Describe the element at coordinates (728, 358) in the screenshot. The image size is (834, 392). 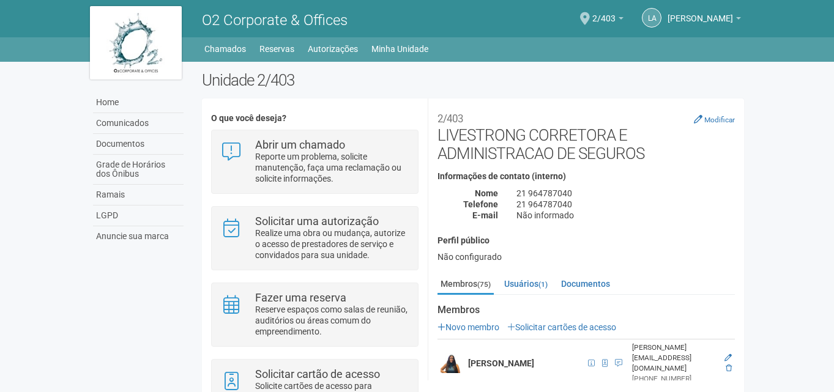
I see `a: Editar membro` at that location.